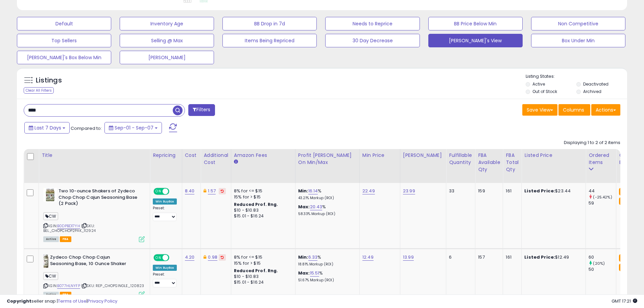 The image size is (644, 308). Describe the element at coordinates (50, 195) in the screenshot. I see `img: 51Zi+5+O7DL._SL40_.jpg` at that location.